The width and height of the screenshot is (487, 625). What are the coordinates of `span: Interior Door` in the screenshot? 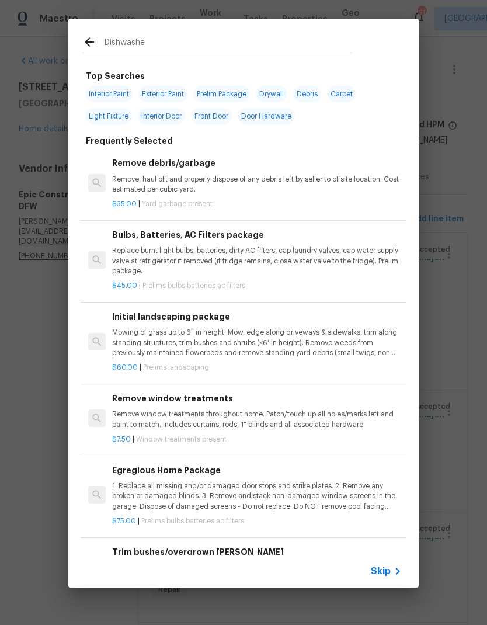 It's located at (161, 116).